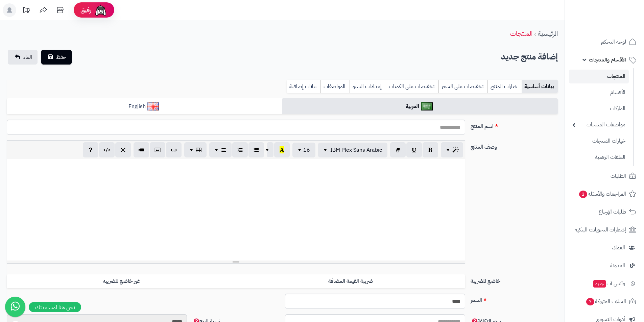 The height and width of the screenshot is (322, 644). What do you see at coordinates (28, 57) in the screenshot?
I see `span: الغاء` at bounding box center [28, 57].